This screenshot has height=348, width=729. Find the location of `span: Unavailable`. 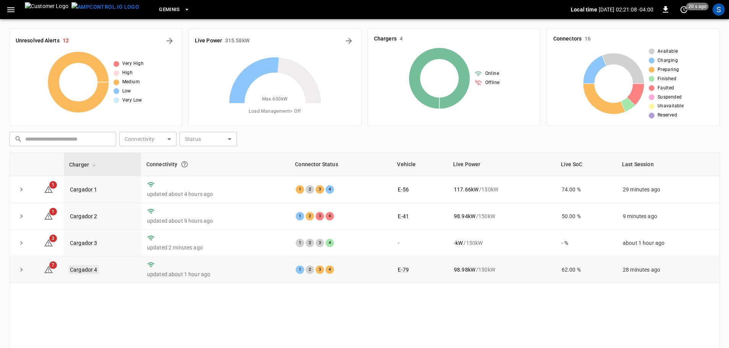

span: Unavailable is located at coordinates (670, 106).